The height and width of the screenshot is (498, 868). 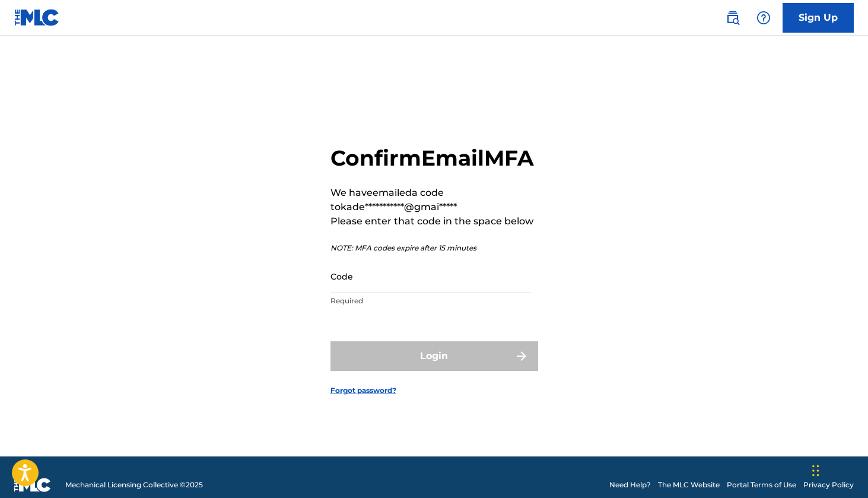 What do you see at coordinates (818, 18) in the screenshot?
I see `a: Sign Up` at bounding box center [818, 18].